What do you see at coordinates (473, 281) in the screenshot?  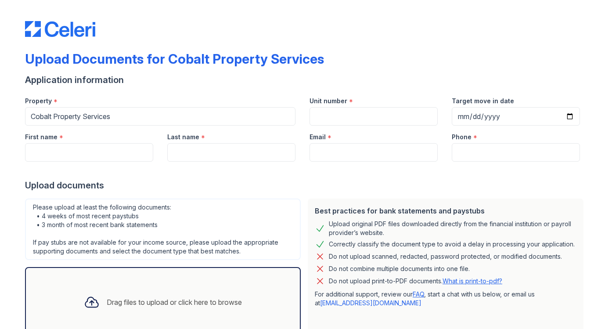 I see `a: What is print-to-pdf?` at bounding box center [473, 281].